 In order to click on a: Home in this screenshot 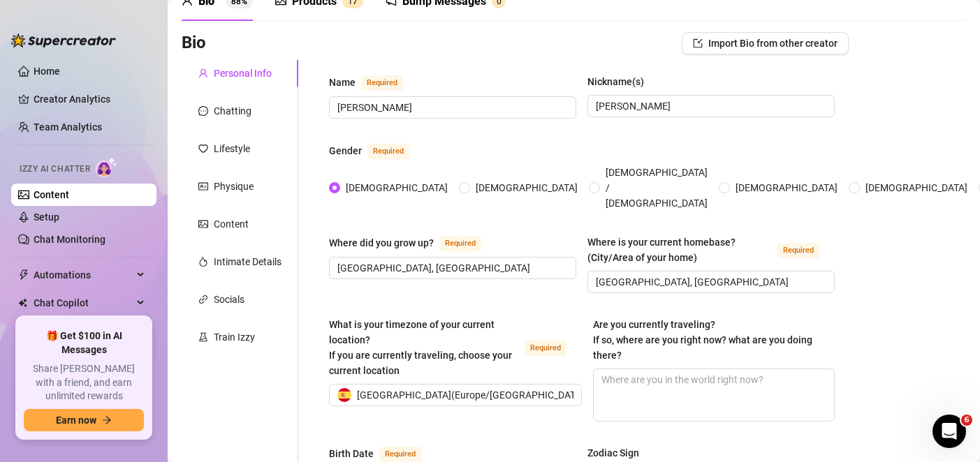, I will do `click(47, 71)`.